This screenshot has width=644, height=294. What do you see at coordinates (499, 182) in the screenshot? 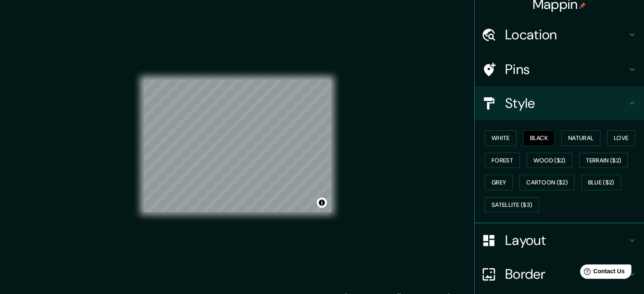
I see `button: Grey` at bounding box center [499, 182].